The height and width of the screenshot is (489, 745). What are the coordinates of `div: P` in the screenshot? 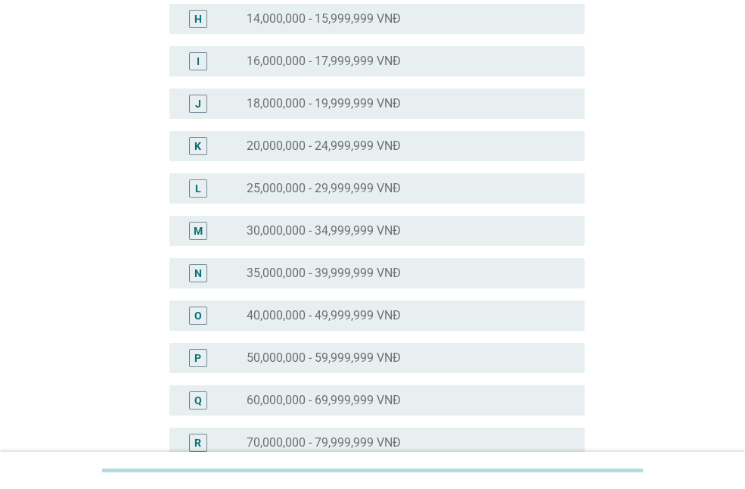 It's located at (198, 357).